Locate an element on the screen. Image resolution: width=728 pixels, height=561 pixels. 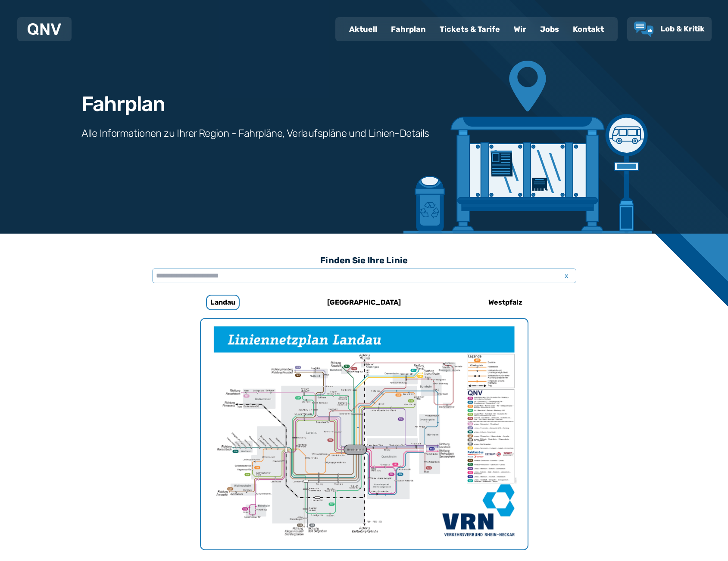
h6: Landau is located at coordinates (223, 303).